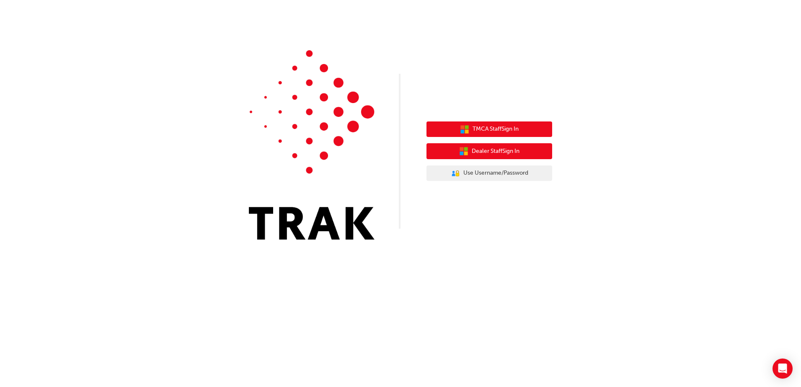  Describe the element at coordinates (782, 369) in the screenshot. I see `div: Open Intercom Messenger` at that location.